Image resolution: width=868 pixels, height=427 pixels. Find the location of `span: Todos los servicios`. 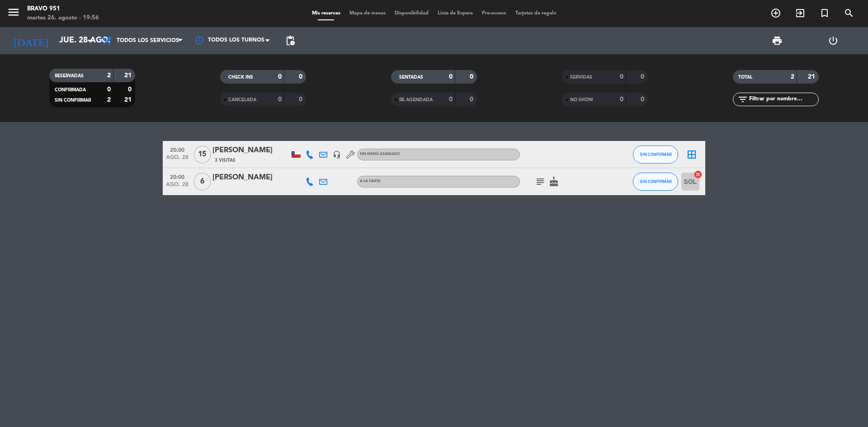

span: Todos los servicios is located at coordinates (148, 41).